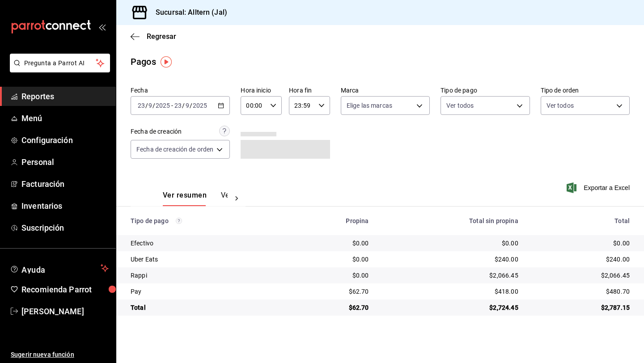  What do you see at coordinates (65, 289) in the screenshot?
I see `span: Recomienda Parrot` at bounding box center [65, 289].